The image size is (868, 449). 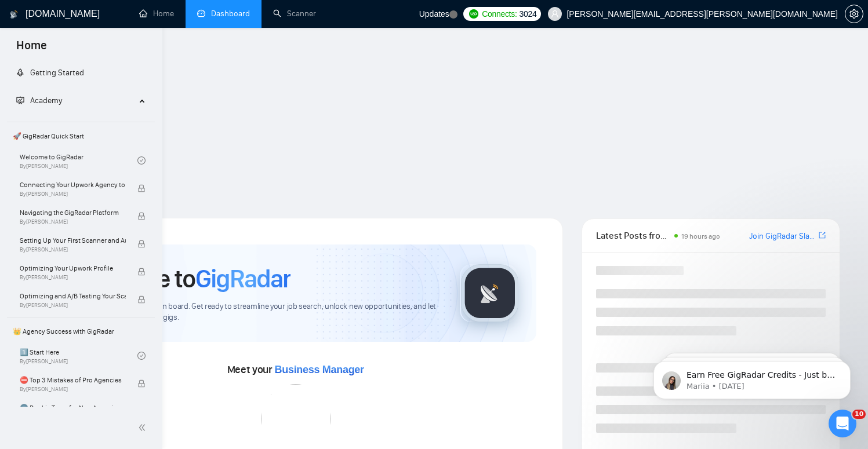 What do you see at coordinates (257, 312) in the screenshot?
I see `span: We're excited to have you on board. Get ready to streamline your job search, unlock new opportuni...` at bounding box center [257, 312].